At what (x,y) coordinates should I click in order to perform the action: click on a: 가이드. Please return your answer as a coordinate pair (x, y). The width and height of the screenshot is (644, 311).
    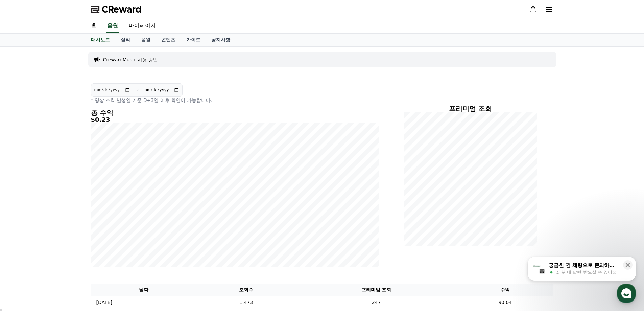
    Looking at the image, I should click on (194, 40).